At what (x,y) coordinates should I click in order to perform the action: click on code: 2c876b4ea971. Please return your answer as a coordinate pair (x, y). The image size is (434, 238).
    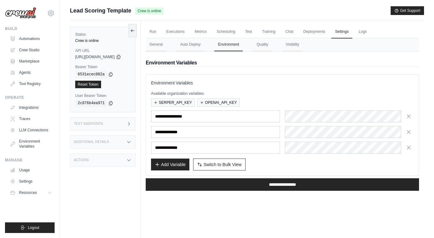
    Looking at the image, I should click on (91, 103).